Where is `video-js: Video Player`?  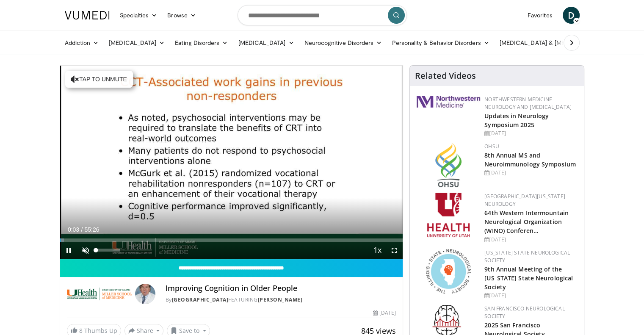 video-js: Video Player is located at coordinates (232, 162).